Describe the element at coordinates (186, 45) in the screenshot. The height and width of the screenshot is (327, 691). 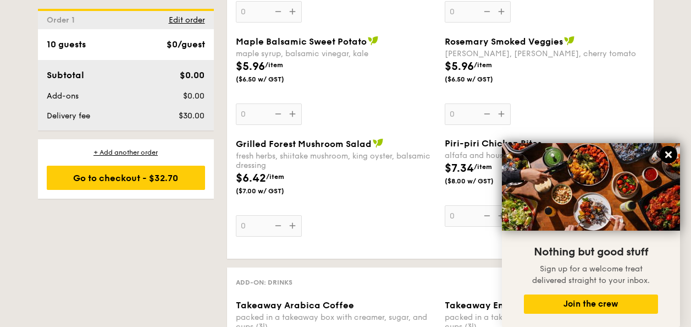
I see `div: $0/guest` at that location.